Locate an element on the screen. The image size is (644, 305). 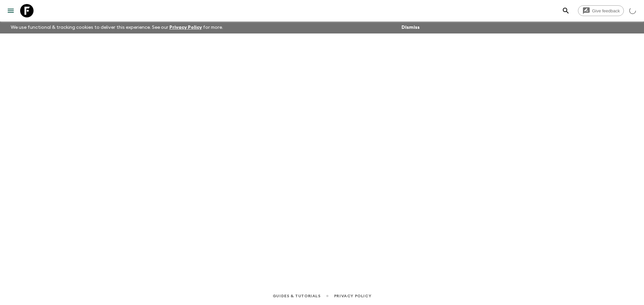
button: search adventures is located at coordinates (566, 10).